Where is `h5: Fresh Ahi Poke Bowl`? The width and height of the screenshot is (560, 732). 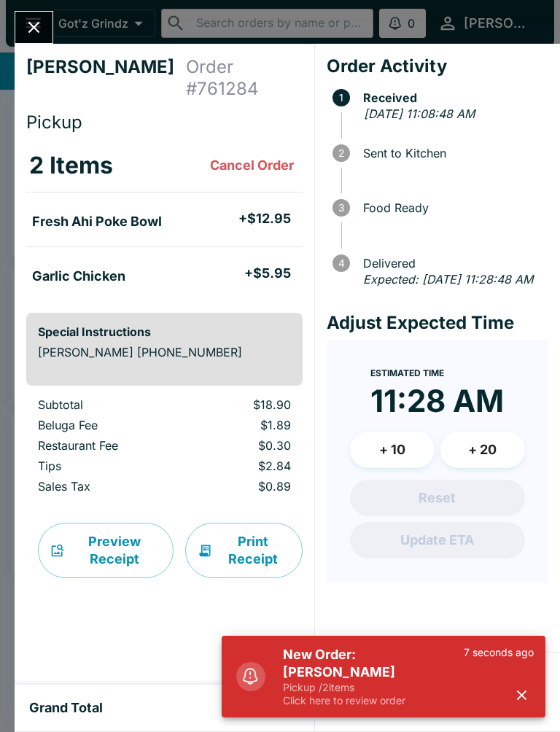 h5: Fresh Ahi Poke Bowl is located at coordinates (97, 222).